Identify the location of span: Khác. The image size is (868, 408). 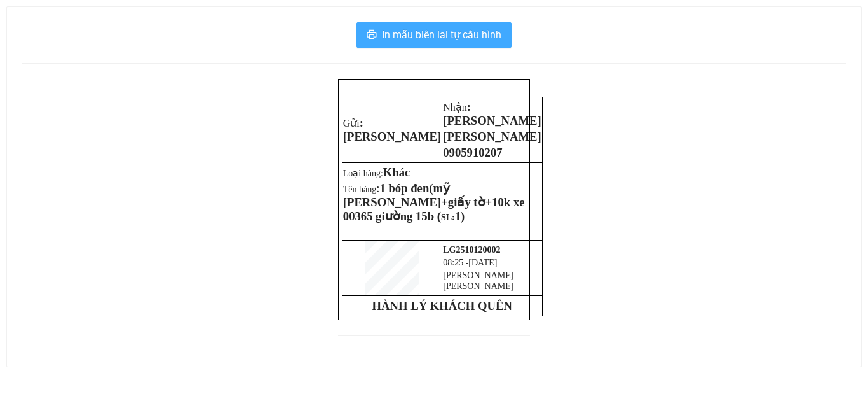
(397, 172).